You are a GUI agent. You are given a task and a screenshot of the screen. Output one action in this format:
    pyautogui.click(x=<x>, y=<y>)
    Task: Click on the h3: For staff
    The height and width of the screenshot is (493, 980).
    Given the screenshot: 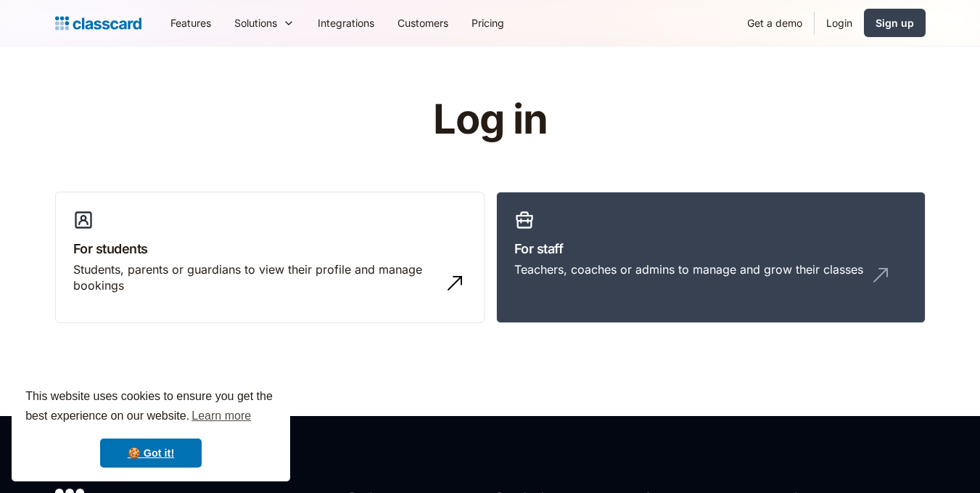 What is the action you would take?
    pyautogui.click(x=711, y=248)
    